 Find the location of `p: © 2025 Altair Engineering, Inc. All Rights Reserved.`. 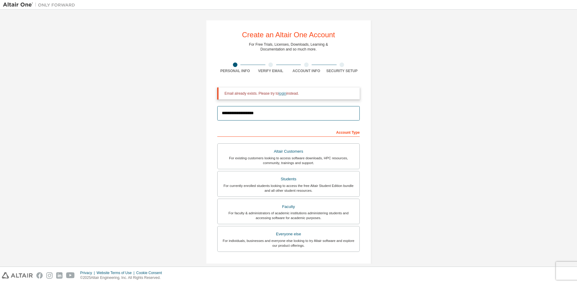

p: © 2025 Altair Engineering, Inc. All Rights Reserved. is located at coordinates (123, 278).